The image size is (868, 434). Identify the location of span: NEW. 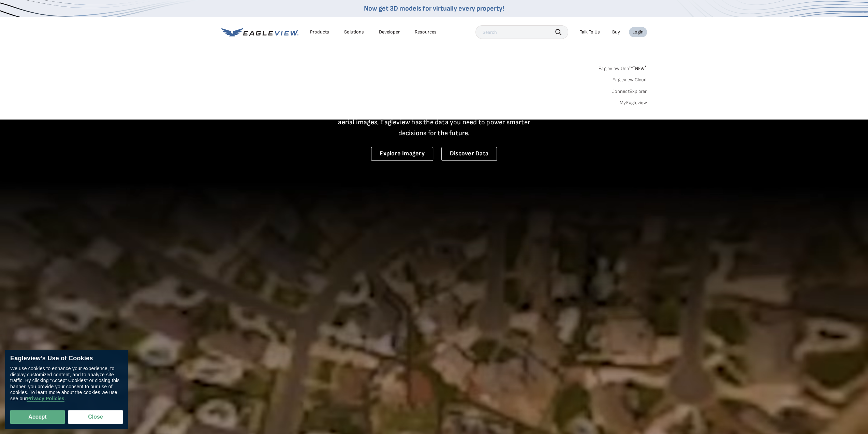
(640, 68).